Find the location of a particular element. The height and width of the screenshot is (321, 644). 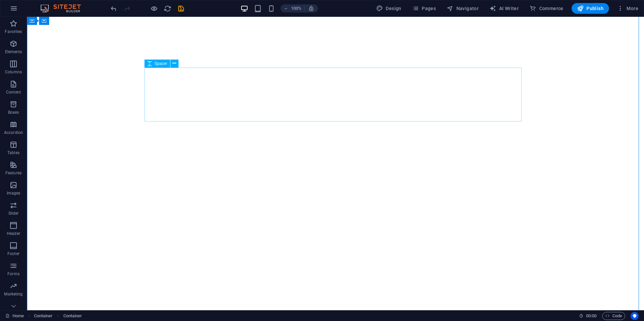

i: On resize automatically adjust zoom level to fit chosen device. is located at coordinates (312, 8).